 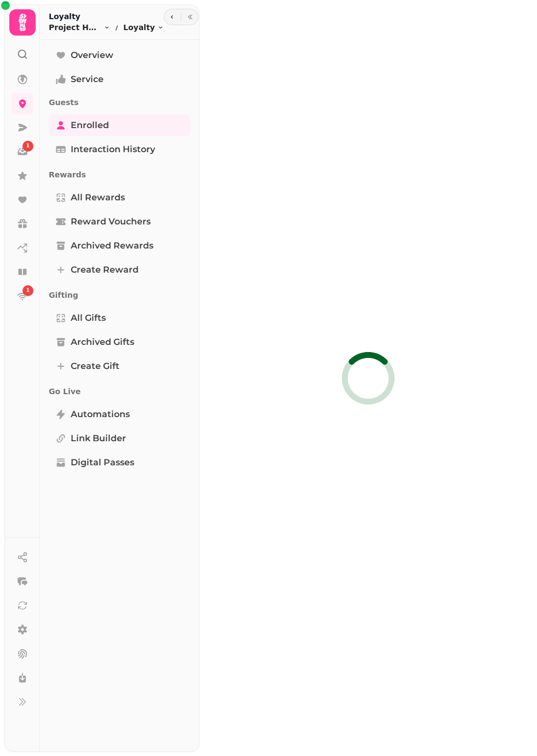 What do you see at coordinates (98, 439) in the screenshot?
I see `span: Link Builder` at bounding box center [98, 439].